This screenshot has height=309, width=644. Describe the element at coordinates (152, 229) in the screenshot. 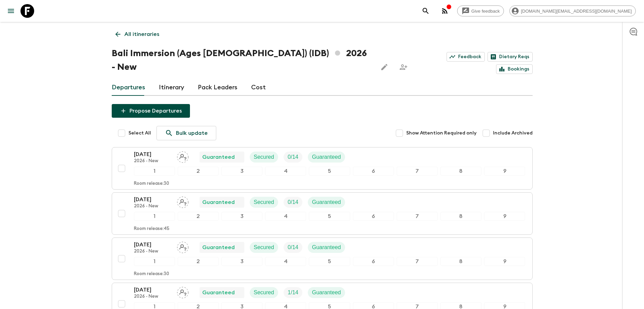

I see `p: Room release: 45` at that location.